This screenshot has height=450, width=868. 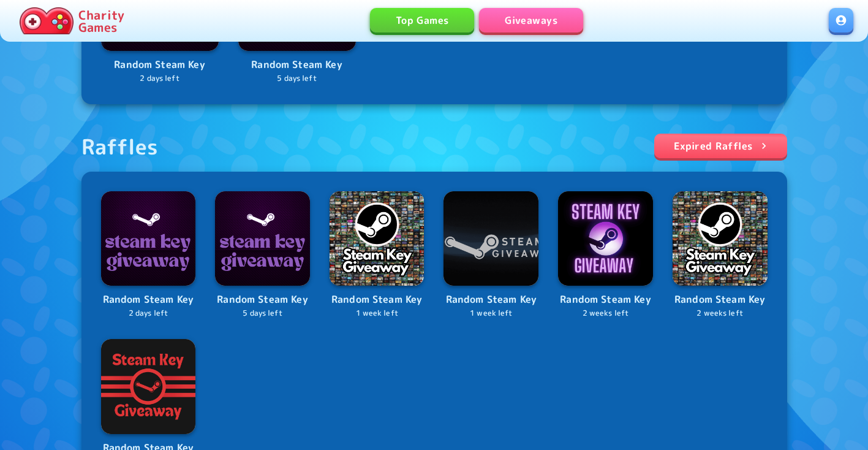 I want to click on a: LogoRandom Steam Key2 days left, so click(x=149, y=255).